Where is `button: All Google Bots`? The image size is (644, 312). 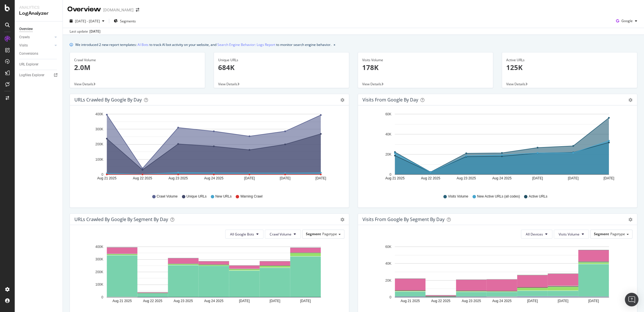 button: All Google Bots is located at coordinates (244, 234).